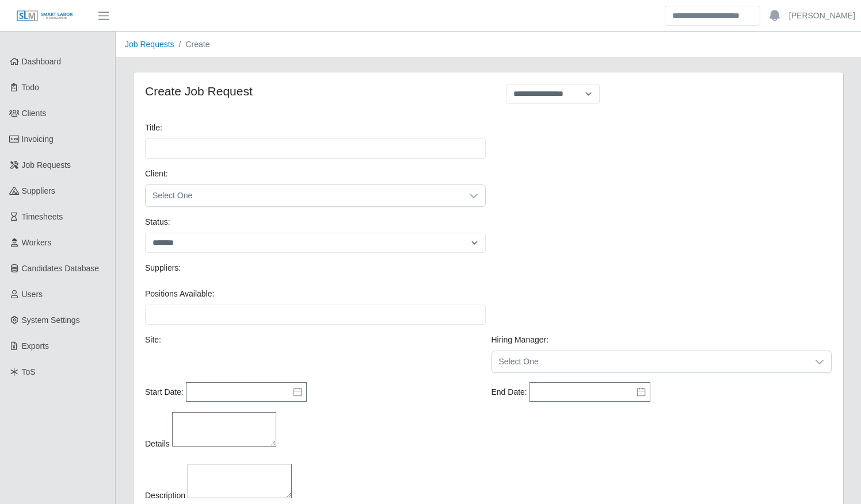 The height and width of the screenshot is (504, 861). I want to click on input: Search, so click(713, 15).